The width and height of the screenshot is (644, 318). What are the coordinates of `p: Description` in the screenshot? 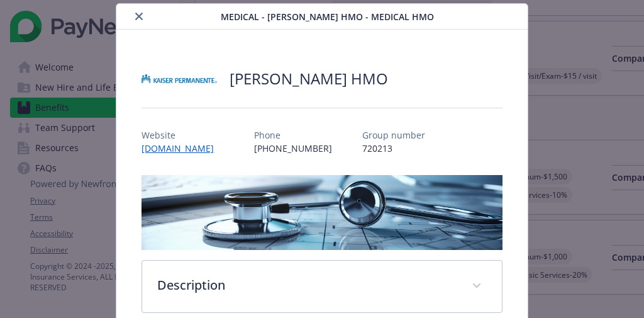 It's located at (306, 285).